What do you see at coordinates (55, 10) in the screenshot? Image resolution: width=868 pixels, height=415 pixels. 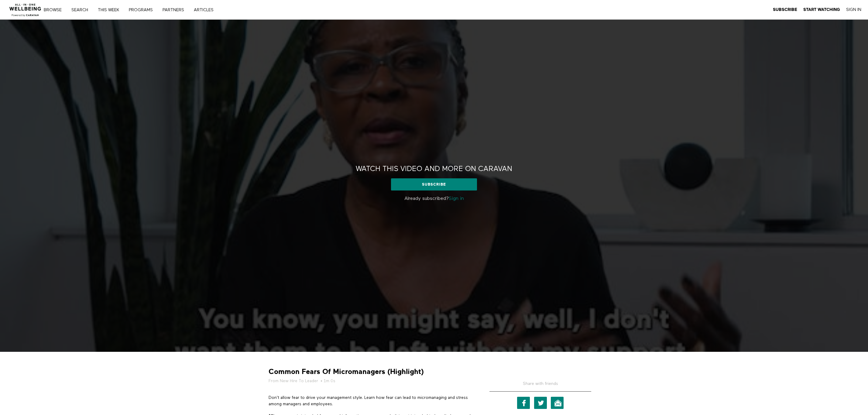 I see `a: Browse` at bounding box center [55, 10].